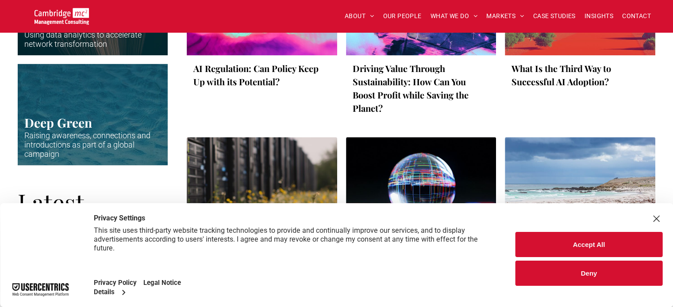  Describe the element at coordinates (402, 16) in the screenshot. I see `a: OUR PEOPLE` at that location.